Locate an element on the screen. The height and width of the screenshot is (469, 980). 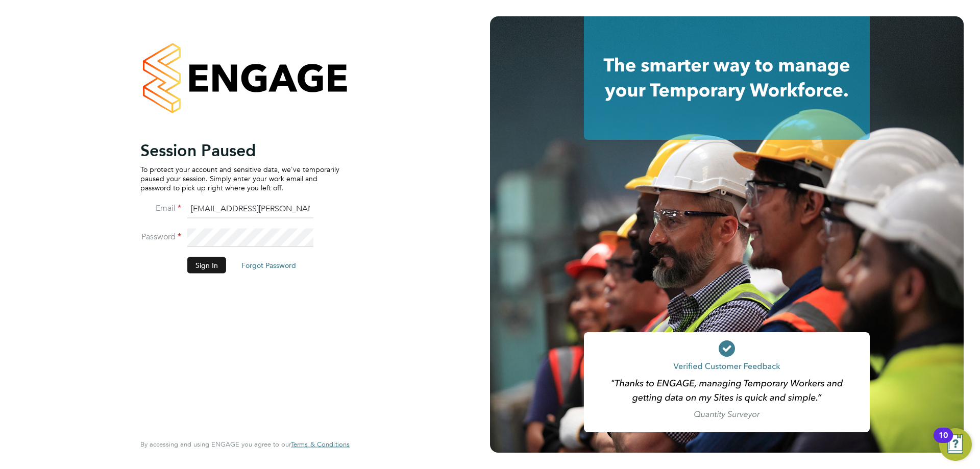
label: Email is located at coordinates (161, 208).